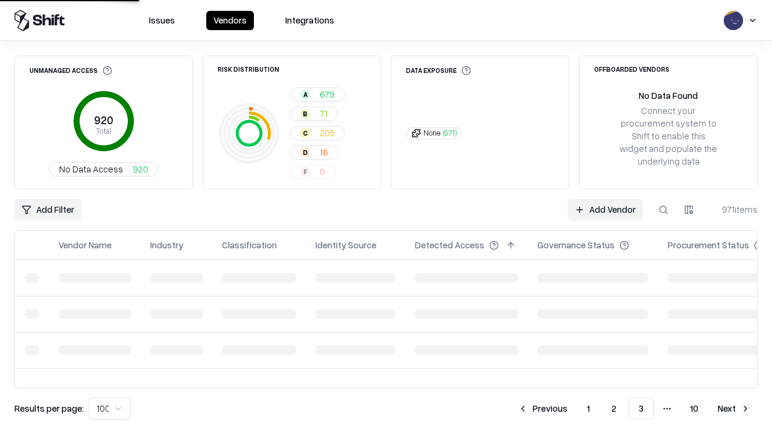 This screenshot has width=772, height=434. What do you see at coordinates (248, 69) in the screenshot?
I see `div: Risk Distribution` at bounding box center [248, 69].